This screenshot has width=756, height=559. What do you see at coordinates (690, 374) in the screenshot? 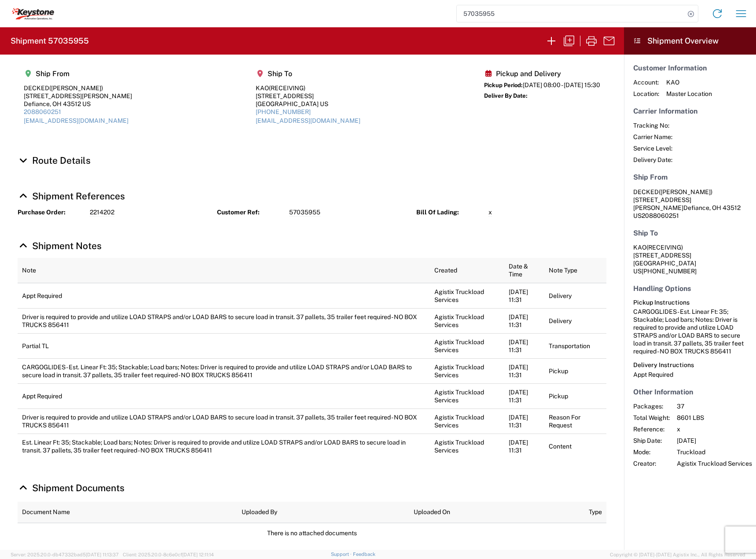
I see `div: Appt Required` at bounding box center [690, 374].